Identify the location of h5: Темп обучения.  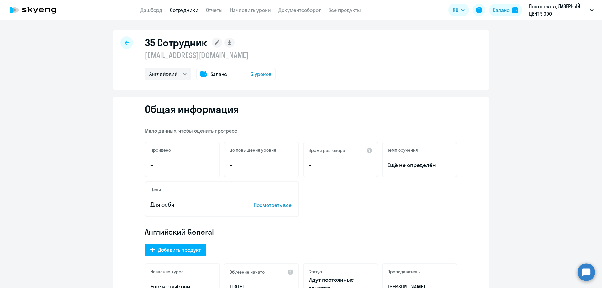
(402, 150).